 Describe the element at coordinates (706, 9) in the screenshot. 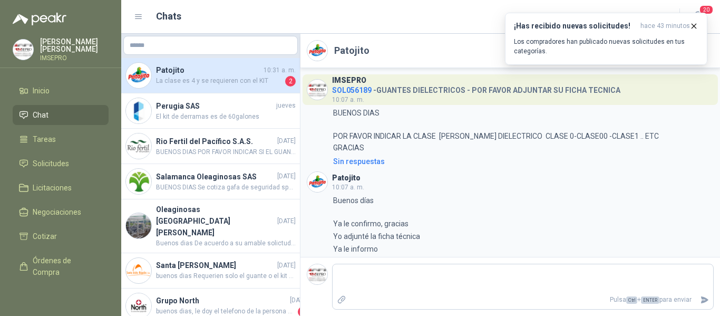

I see `span: 20` at that location.